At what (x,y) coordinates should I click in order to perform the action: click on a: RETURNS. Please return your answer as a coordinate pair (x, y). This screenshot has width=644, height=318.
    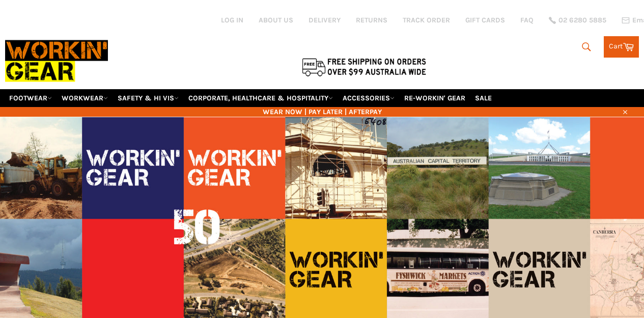
    Looking at the image, I should click on (371, 20).